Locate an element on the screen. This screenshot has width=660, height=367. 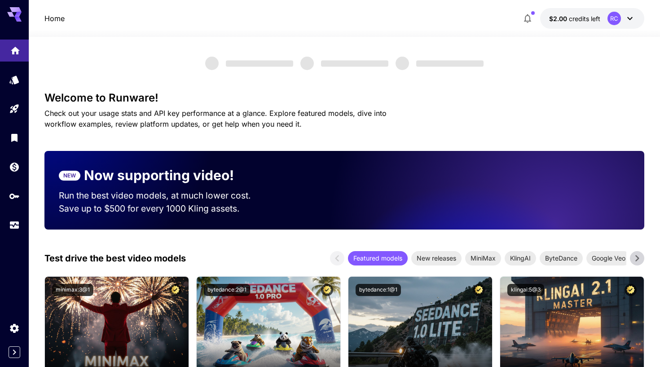
div: MiniMax is located at coordinates (483, 258).